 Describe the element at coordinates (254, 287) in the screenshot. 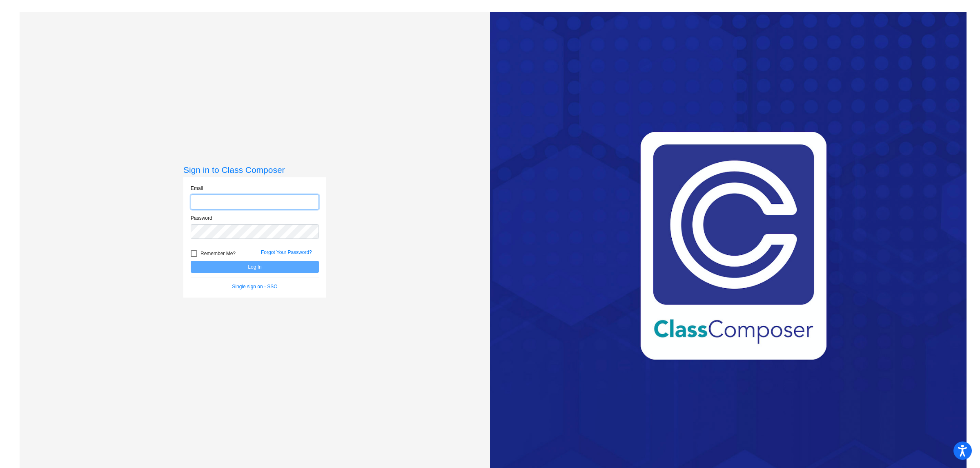

I see `a: Single sign on - SSO` at that location.